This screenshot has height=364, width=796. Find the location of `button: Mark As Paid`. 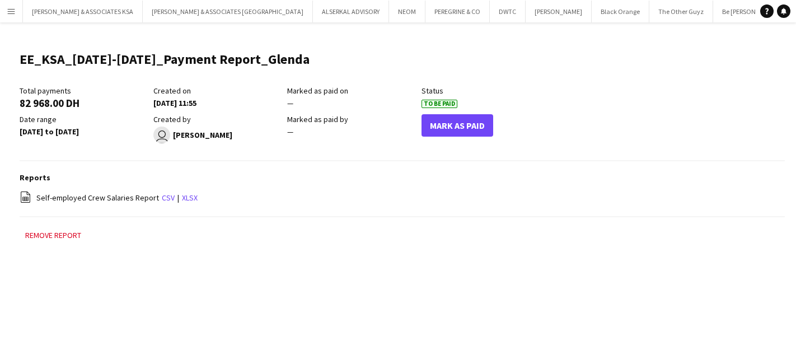

button: Mark As Paid is located at coordinates (457, 125).